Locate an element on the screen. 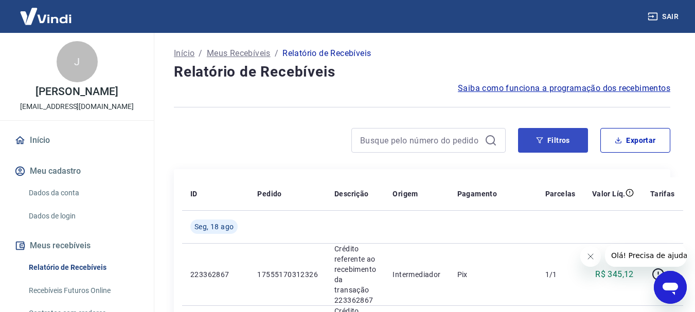 The height and width of the screenshot is (312, 695). a: Saiba como funciona a programação dos recebimentos is located at coordinates (563, 88).